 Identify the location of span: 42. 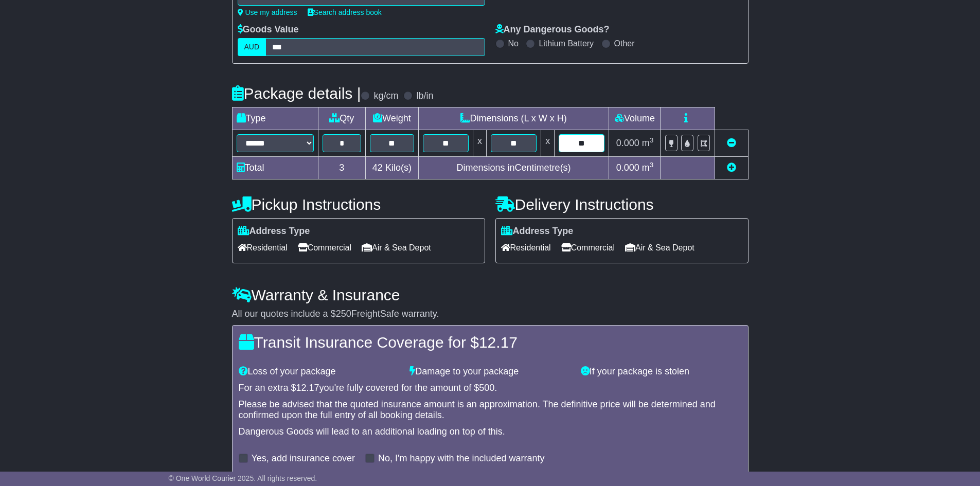
(378, 167).